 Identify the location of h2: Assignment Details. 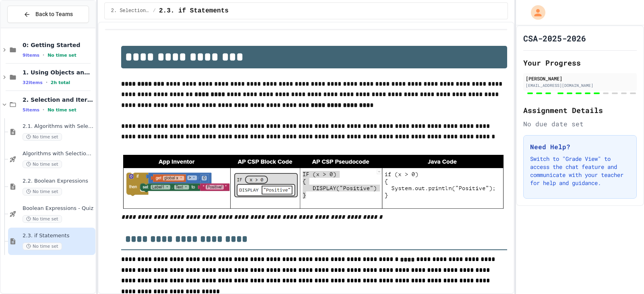
(580, 110).